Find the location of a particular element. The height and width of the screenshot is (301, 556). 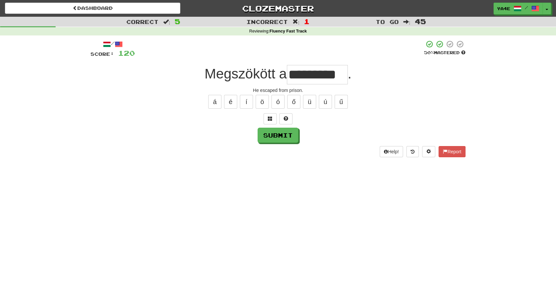

button: Help! is located at coordinates (391, 152).